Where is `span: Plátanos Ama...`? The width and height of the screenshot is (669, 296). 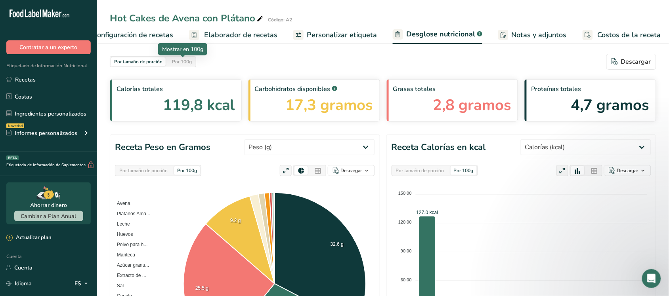
span: Plátanos Ama... is located at coordinates (130, 214).